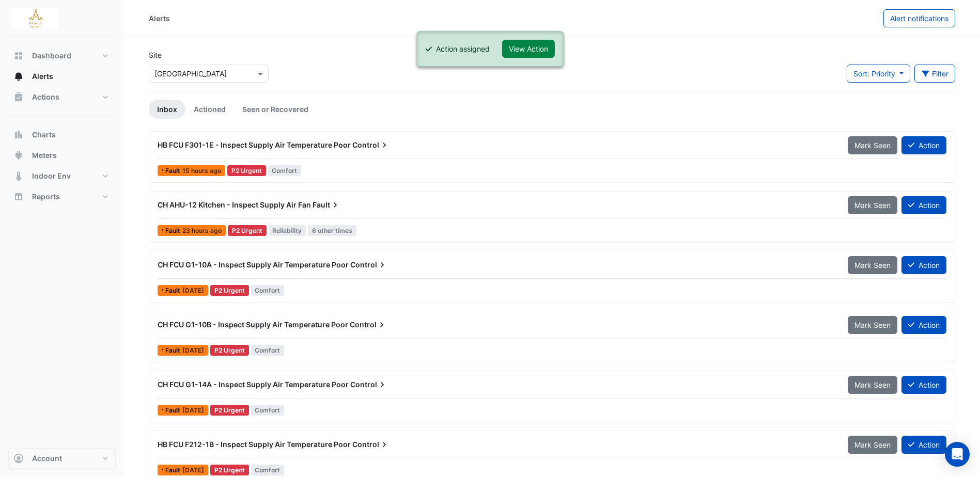  What do you see at coordinates (276, 109) in the screenshot?
I see `a: Seen or Recovered` at bounding box center [276, 109].